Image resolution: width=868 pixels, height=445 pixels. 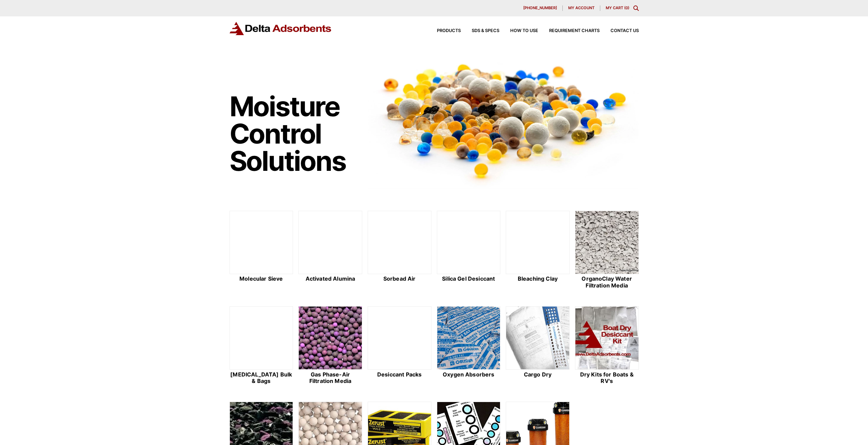 I want to click on a: SDS & SPECS, so click(x=480, y=31).